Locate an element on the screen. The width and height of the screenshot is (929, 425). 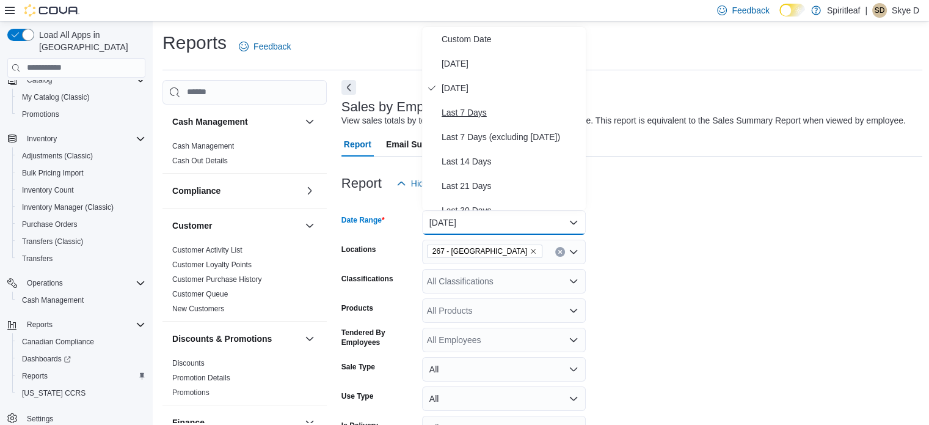
h3: Customer is located at coordinates (192, 225).